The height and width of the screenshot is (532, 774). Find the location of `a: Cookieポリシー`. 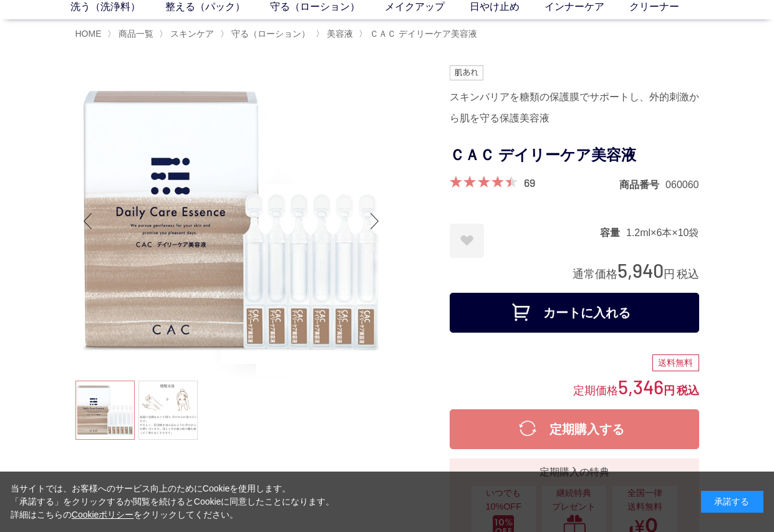

a: Cookieポリシー is located at coordinates (103, 515).